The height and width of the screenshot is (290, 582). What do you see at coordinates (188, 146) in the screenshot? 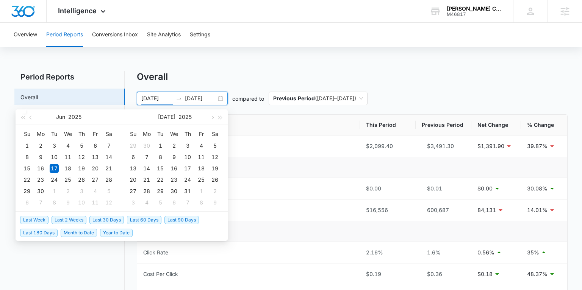
I see `td: 2025-07-03` at bounding box center [188, 146].